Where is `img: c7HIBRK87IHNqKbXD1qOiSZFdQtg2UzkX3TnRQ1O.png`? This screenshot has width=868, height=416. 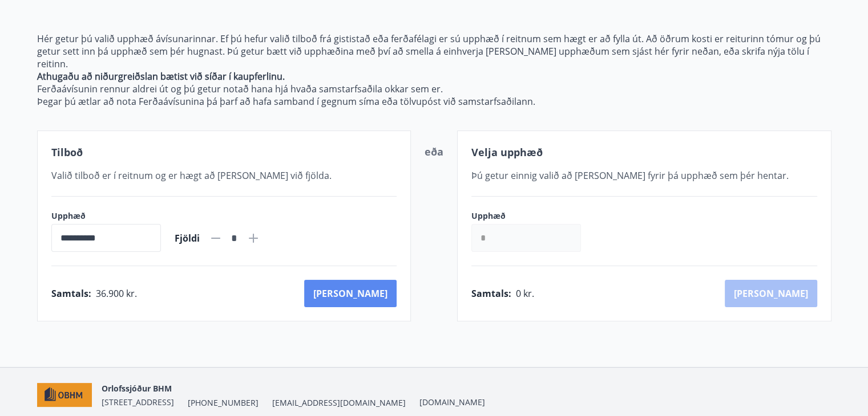 img: c7HIBRK87IHNqKbXD1qOiSZFdQtg2UzkX3TnRQ1O.png is located at coordinates (64, 395).